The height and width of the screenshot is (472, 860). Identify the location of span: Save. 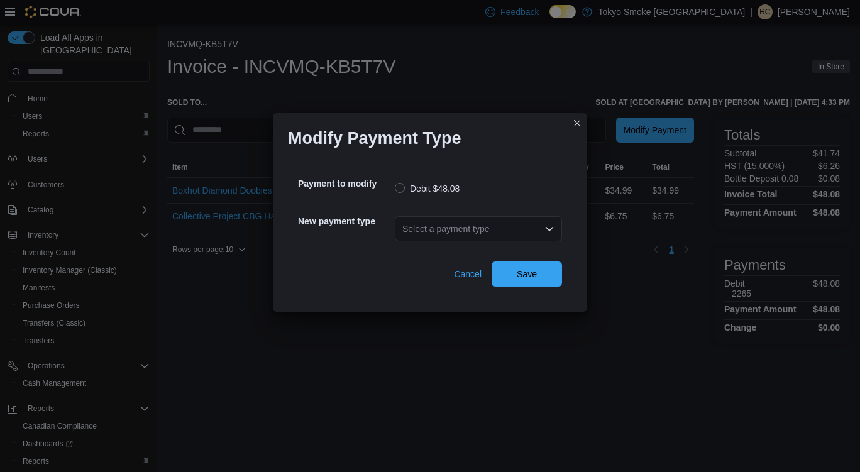
(527, 274).